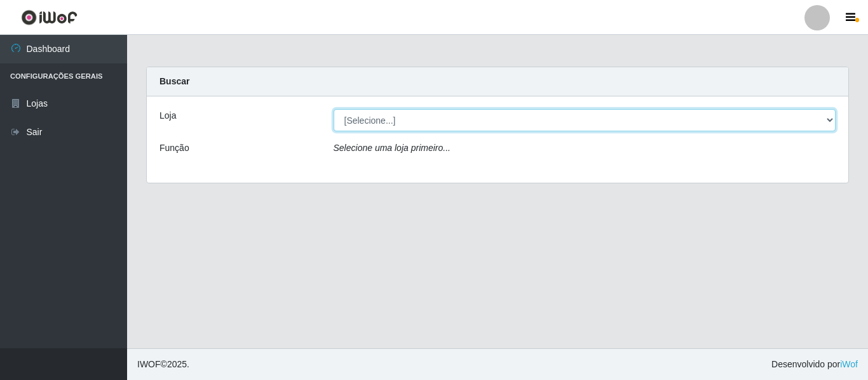  What do you see at coordinates (49, 17) in the screenshot?
I see `img: CoreUI Logo` at bounding box center [49, 17].